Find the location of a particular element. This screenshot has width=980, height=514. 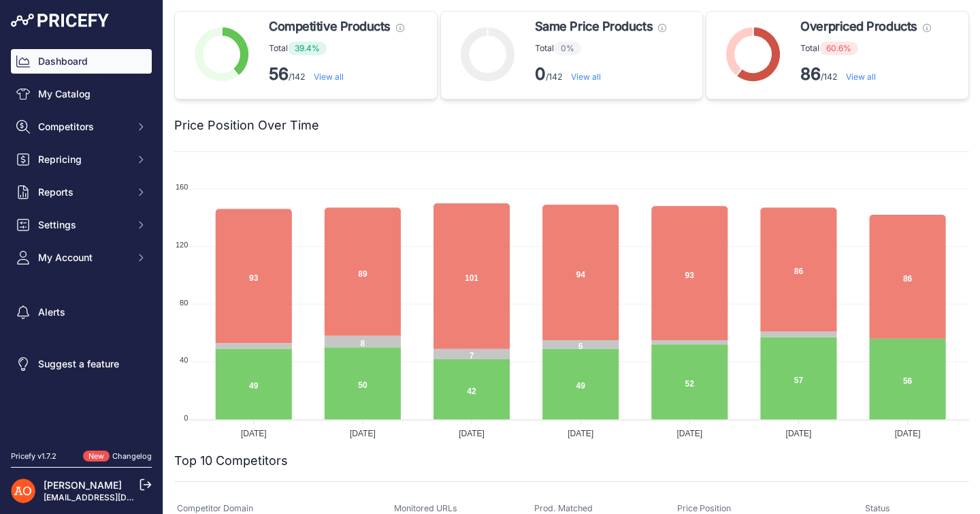

a: Changelog is located at coordinates (132, 456).